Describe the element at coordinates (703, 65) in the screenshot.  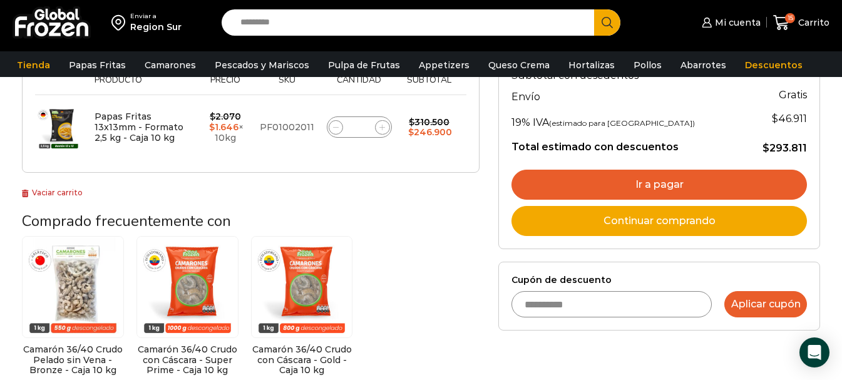
I see `a: Abarrotes` at that location.